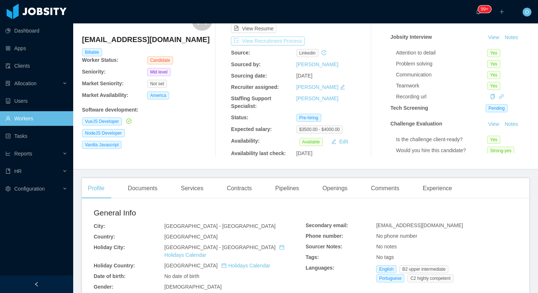 The image size is (538, 293). What do you see at coordinates (102, 122) in the screenshot?
I see `span: VueJS Developer` at bounding box center [102, 122].